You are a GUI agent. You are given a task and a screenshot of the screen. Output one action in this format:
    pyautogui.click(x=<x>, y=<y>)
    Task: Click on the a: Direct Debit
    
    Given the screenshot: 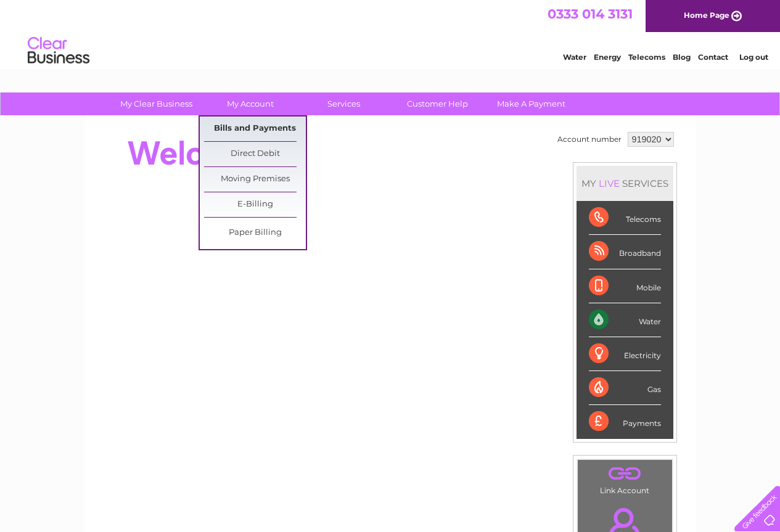 What is the action you would take?
    pyautogui.click(x=254, y=154)
    